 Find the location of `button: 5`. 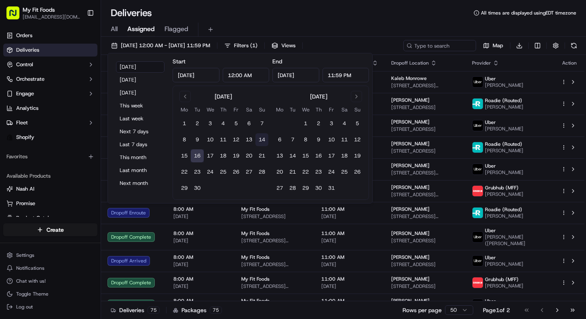

button: 5 is located at coordinates (357, 124).